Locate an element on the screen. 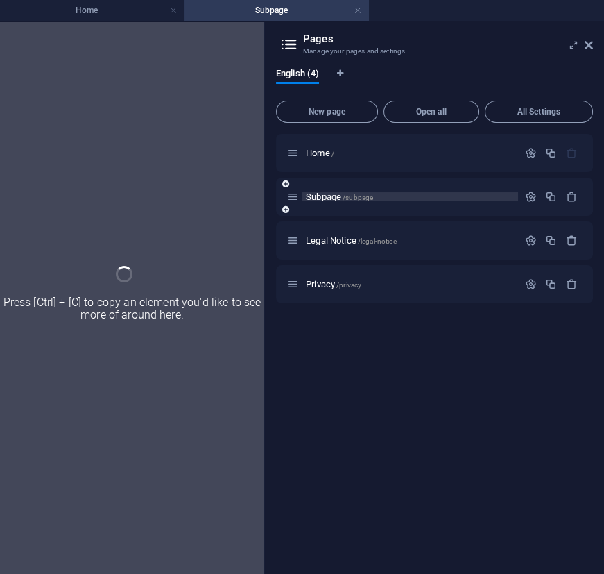 This screenshot has width=604, height=574. span: English (4) is located at coordinates (298, 75).